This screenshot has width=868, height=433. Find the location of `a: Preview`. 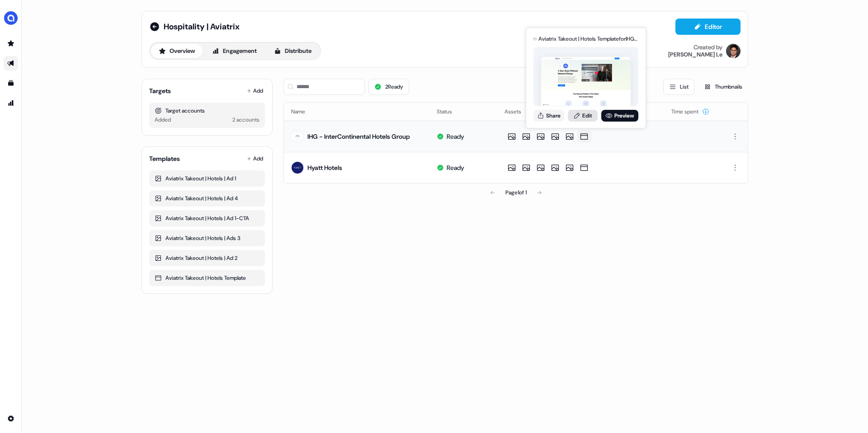

a: Preview is located at coordinates (620, 115).